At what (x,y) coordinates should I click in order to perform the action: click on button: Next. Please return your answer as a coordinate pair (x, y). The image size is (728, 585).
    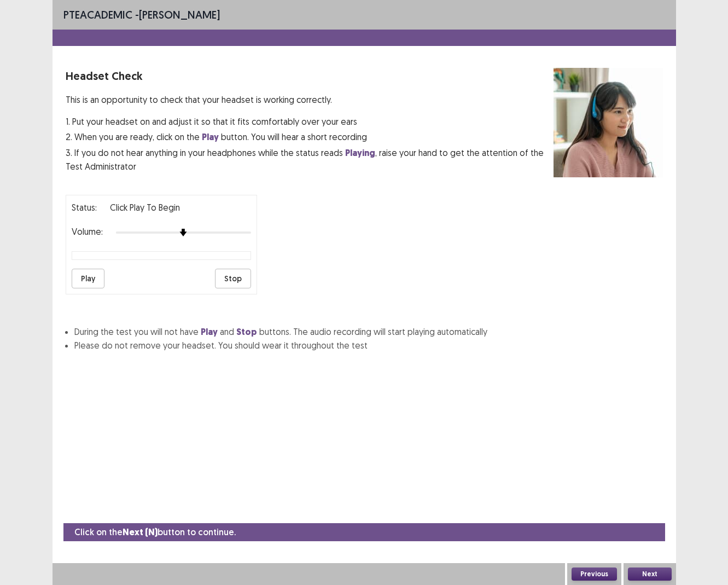
    Looking at the image, I should click on (649, 573).